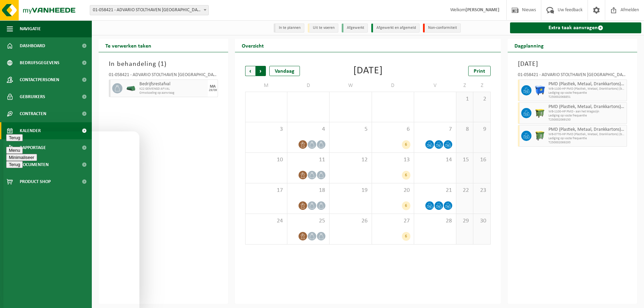 The image size is (644, 308). I want to click on span: Kalender, so click(30, 131).